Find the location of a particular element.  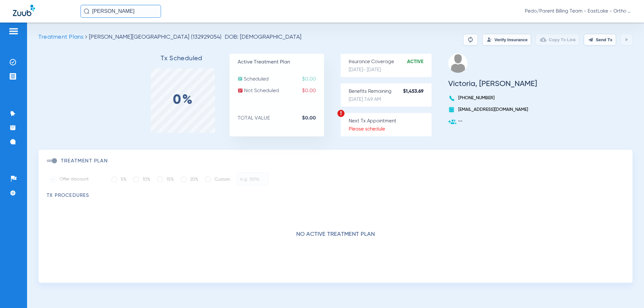

p: Please schedule is located at coordinates (390, 129).